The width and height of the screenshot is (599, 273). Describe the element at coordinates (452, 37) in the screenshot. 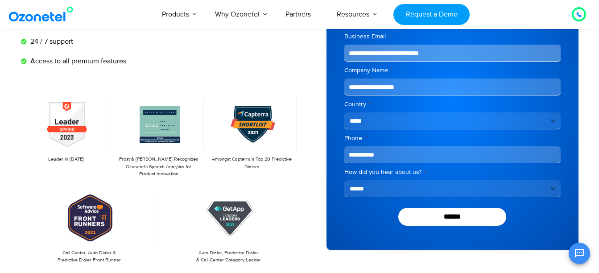

I see `label: Business Email` at that location.